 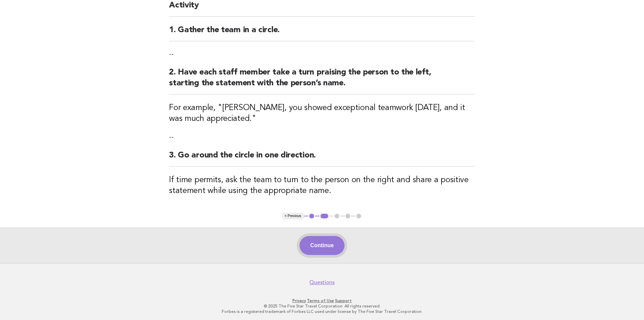 I want to click on button: Continue, so click(x=322, y=245).